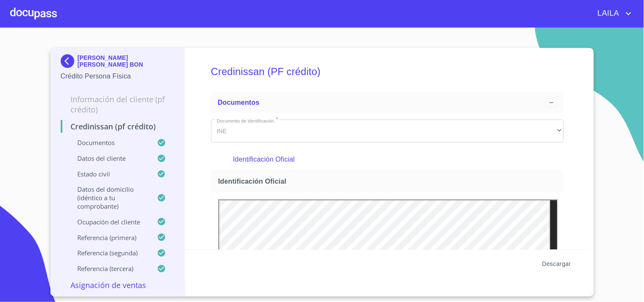 This screenshot has width=644, height=302. I want to click on p: Documentos, so click(109, 143).